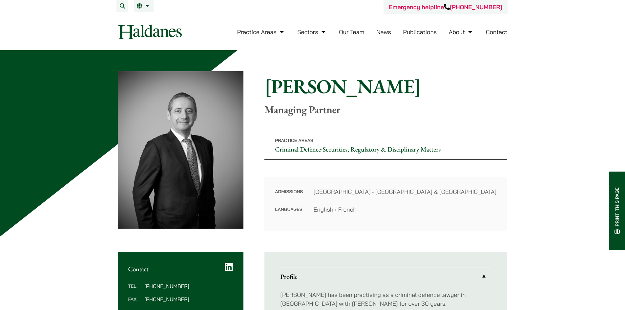 The width and height of the screenshot is (625, 310). Describe the element at coordinates (298, 149) in the screenshot. I see `a: Criminal Defence` at that location.